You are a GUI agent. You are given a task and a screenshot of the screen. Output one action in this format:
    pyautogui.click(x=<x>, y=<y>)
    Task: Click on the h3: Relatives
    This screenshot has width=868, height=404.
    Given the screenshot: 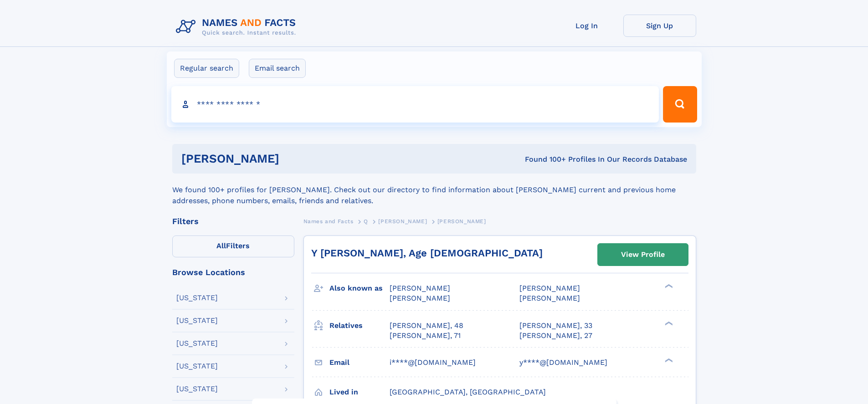 What is the action you would take?
    pyautogui.click(x=359, y=326)
    